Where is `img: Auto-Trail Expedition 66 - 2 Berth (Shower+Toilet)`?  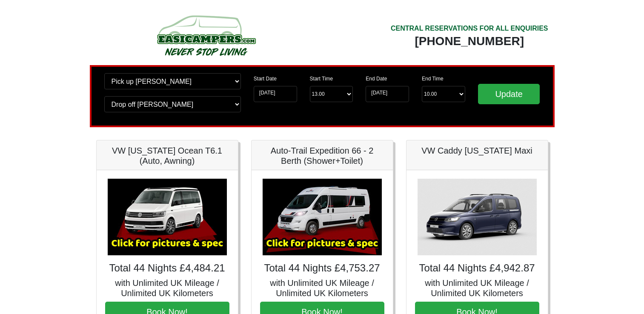 img: Auto-Trail Expedition 66 - 2 Berth (Shower+Toilet) is located at coordinates (322, 217).